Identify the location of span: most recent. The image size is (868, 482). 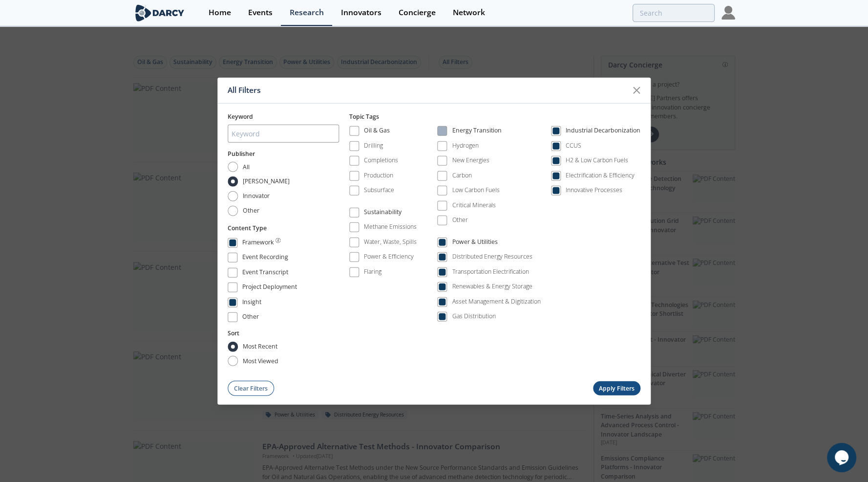
(260, 346).